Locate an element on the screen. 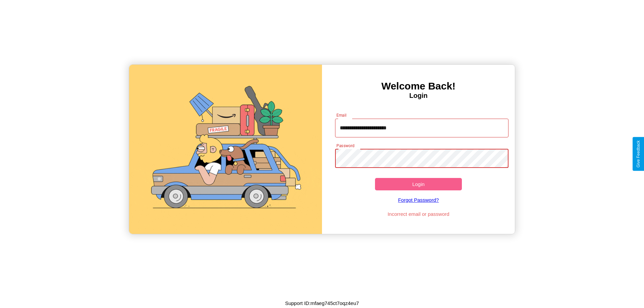  label: Email is located at coordinates (342, 115).